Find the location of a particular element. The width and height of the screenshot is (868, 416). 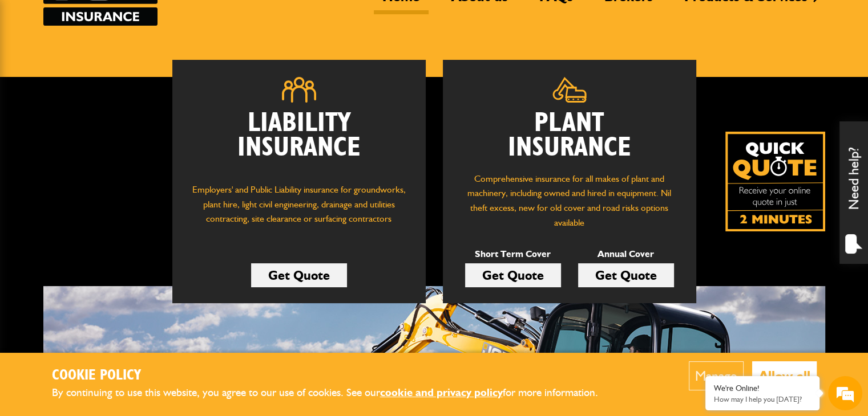

div: Need help? is located at coordinates (854, 193).